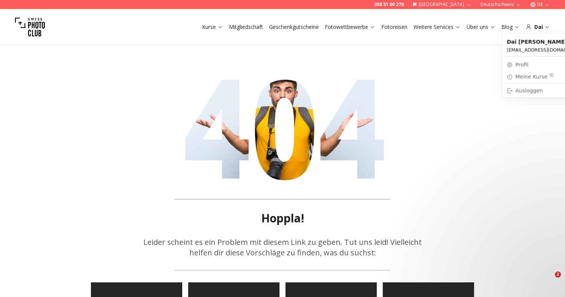 This screenshot has height=297, width=565. What do you see at coordinates (389, 4) in the screenshot?
I see `a: 058 51 00 270` at bounding box center [389, 4].